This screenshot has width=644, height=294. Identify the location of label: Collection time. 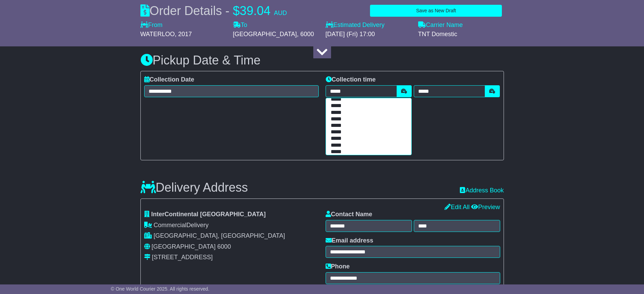
(350, 80).